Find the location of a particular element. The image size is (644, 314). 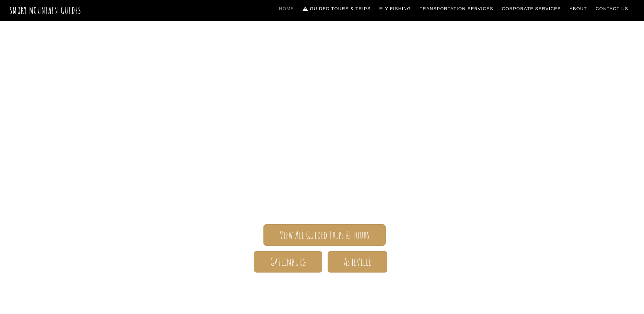

span: View All Guided Trips & Tours is located at coordinates (324, 235).